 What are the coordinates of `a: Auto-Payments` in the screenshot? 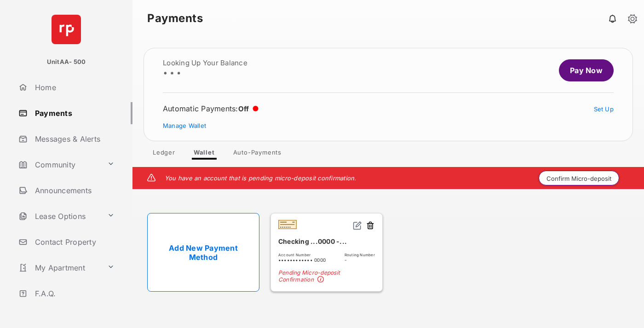 It's located at (257, 154).